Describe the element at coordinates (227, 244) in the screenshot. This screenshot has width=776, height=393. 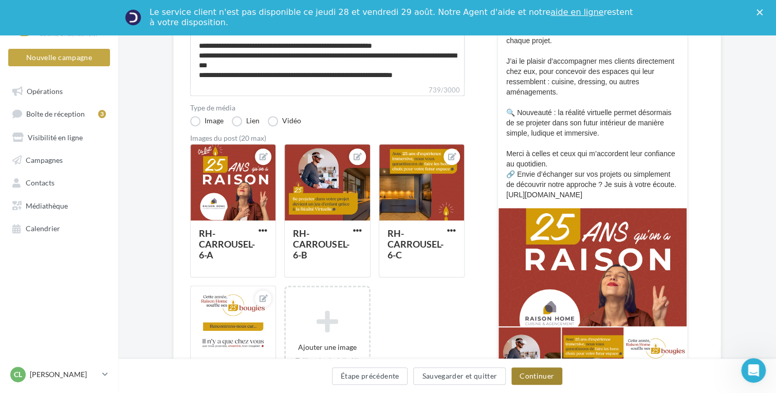
I see `div: RH-CARROUSEL-6-A` at that location.